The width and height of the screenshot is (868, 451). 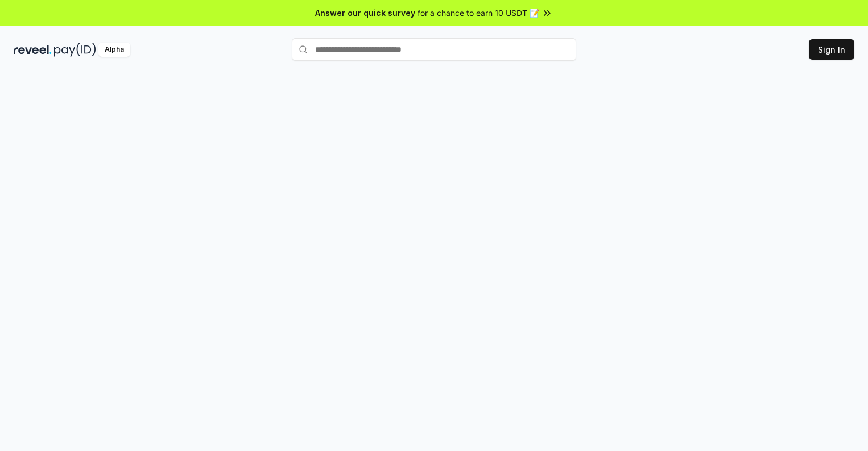 What do you see at coordinates (831, 50) in the screenshot?
I see `button: Sign In` at bounding box center [831, 50].